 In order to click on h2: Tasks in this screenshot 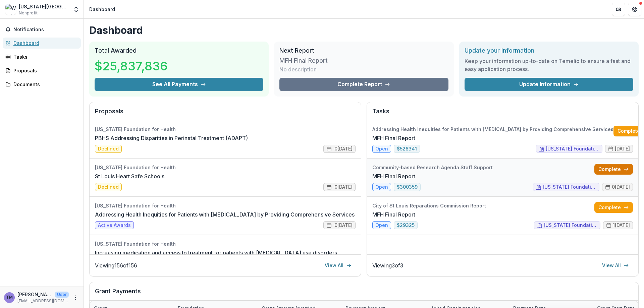, I will do `click(503, 114)`.